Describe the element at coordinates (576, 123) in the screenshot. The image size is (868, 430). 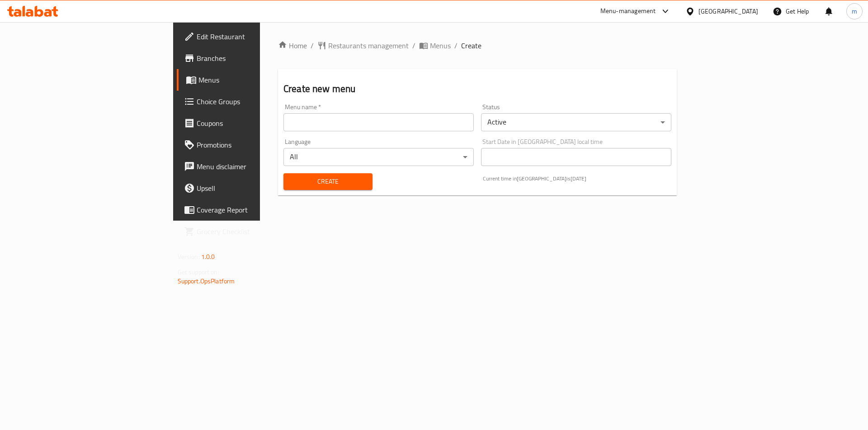
I see `div: Active` at that location.